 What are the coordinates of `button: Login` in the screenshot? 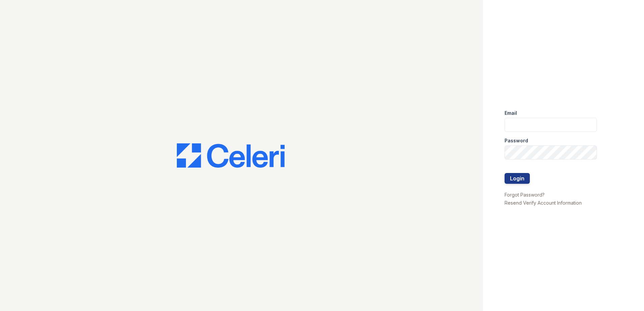 It's located at (517, 178).